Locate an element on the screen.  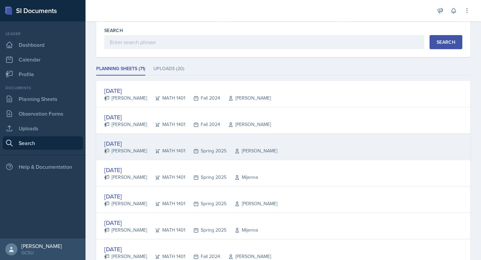
a: Search is located at coordinates (43, 143).